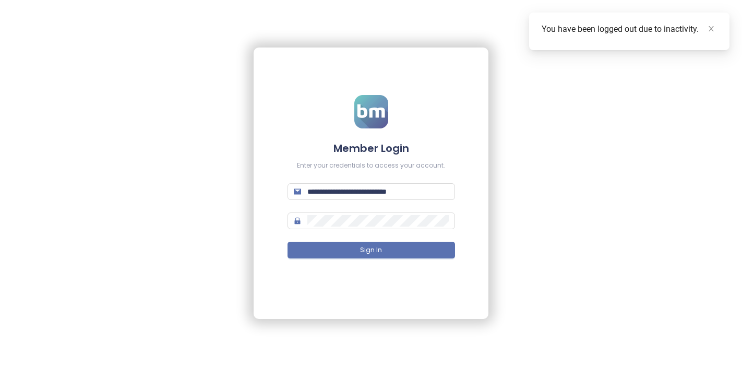 Image resolution: width=742 pixels, height=366 pixels. Describe the element at coordinates (297, 192) in the screenshot. I see `span: mail` at that location.